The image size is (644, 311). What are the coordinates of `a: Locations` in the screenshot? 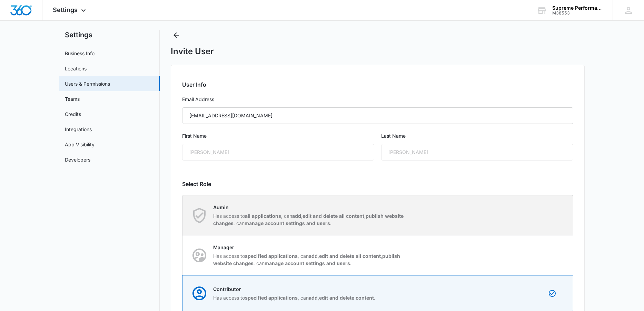 It's located at (76, 68).